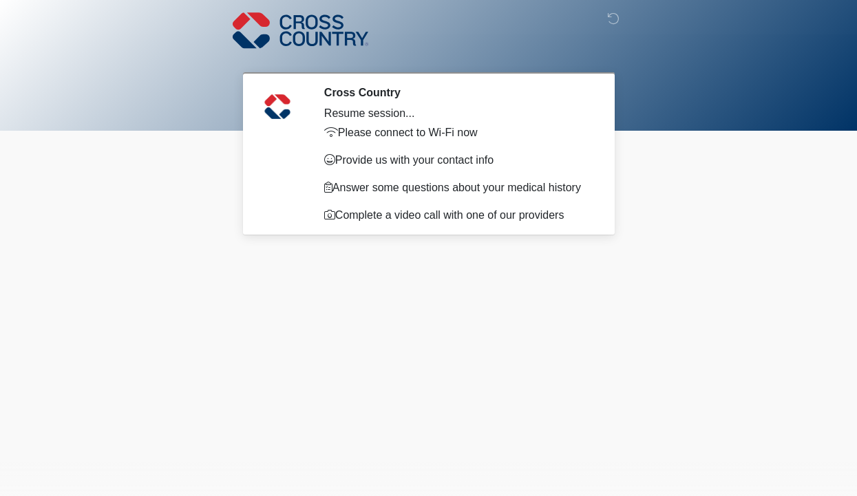 This screenshot has width=857, height=496. Describe the element at coordinates (457, 92) in the screenshot. I see `h2: Cross Country` at that location.